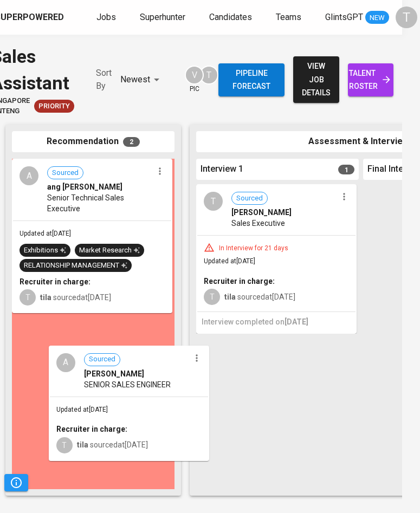  Describe the element at coordinates (288, 17) in the screenshot. I see `span: Teams` at that location.